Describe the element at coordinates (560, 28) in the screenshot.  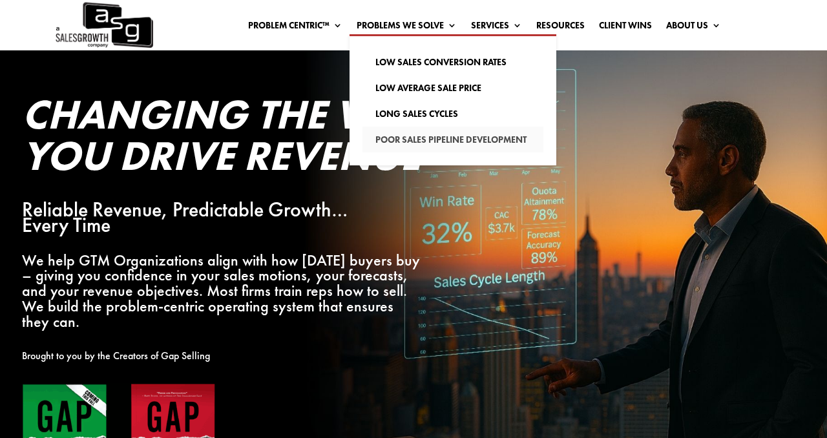
I see `a: Resources` at that location.